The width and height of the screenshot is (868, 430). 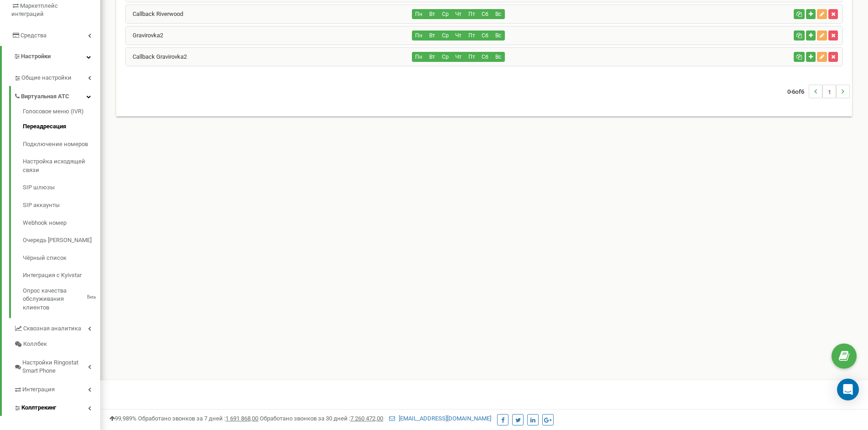 What do you see at coordinates (51, 57) in the screenshot?
I see `a: Настройки` at bounding box center [51, 57].